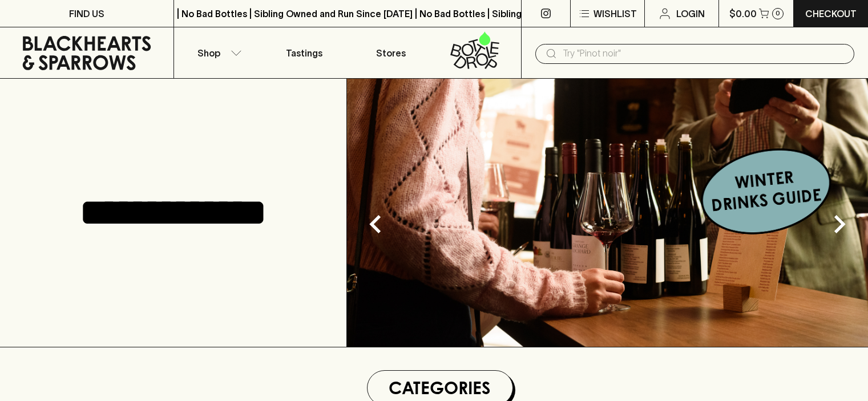 Image resolution: width=868 pixels, height=401 pixels. Describe the element at coordinates (831, 14) in the screenshot. I see `p: Checkout` at that location.